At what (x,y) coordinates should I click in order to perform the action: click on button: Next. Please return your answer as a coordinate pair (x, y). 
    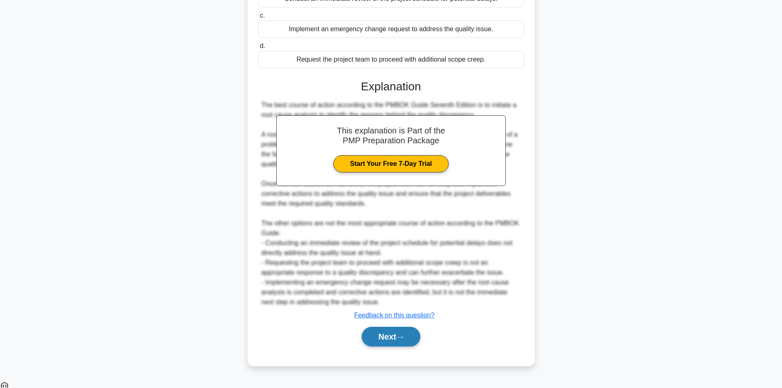
    Looking at the image, I should click on (391, 336).